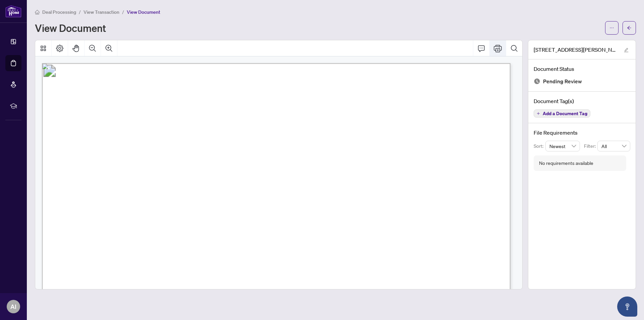 This screenshot has width=644, height=320. What do you see at coordinates (582, 69) in the screenshot?
I see `h4: Document Status` at bounding box center [582, 69].